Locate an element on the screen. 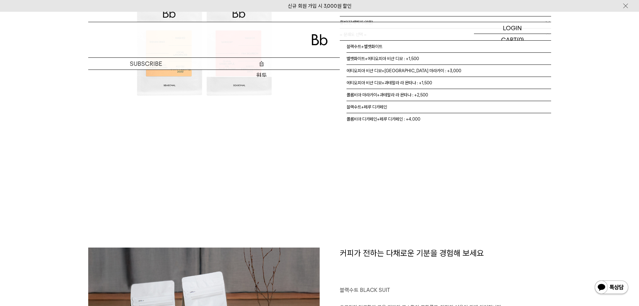 The width and height of the screenshot is (639, 306). p: (0) is located at coordinates (520, 40).